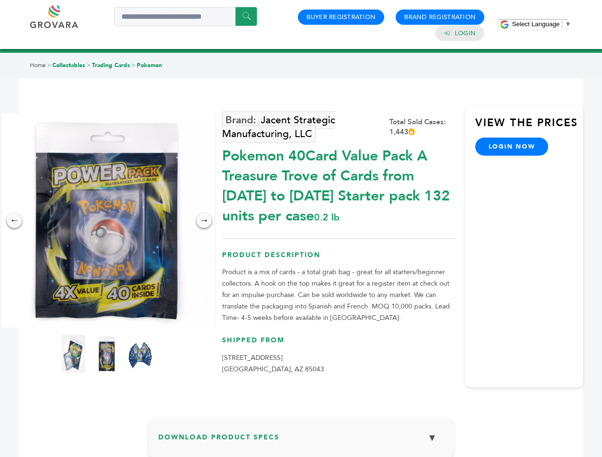 This screenshot has height=457, width=602. What do you see at coordinates (465, 33) in the screenshot?
I see `a: Login` at bounding box center [465, 33].